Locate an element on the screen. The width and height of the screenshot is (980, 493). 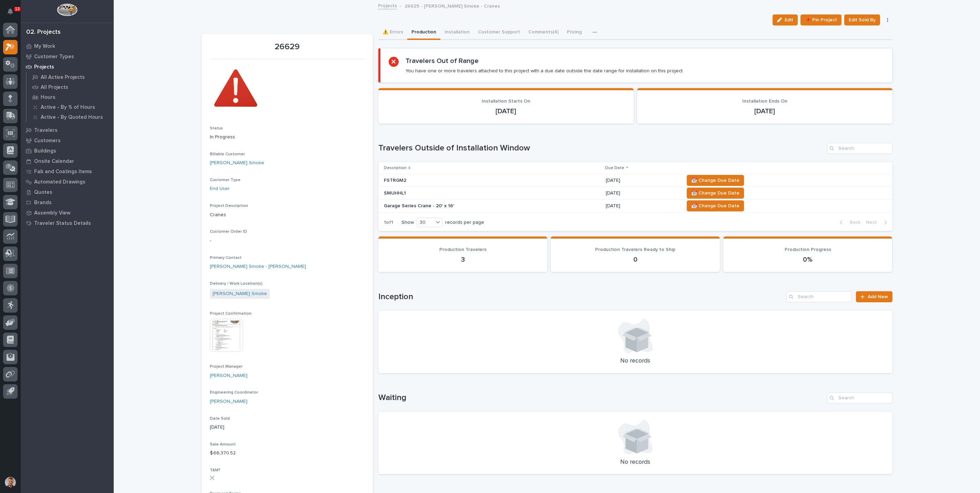
a: Brands is located at coordinates (67, 202).